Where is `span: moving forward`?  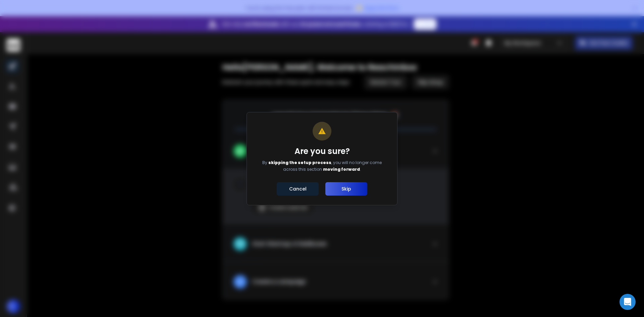 span: moving forward is located at coordinates (341, 169).